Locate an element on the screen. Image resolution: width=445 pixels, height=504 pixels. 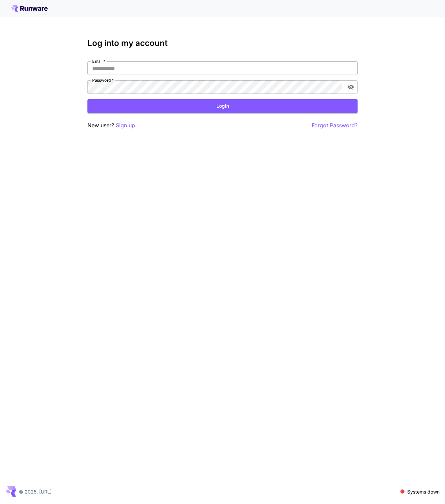
button: toggle password visibility is located at coordinates (351, 87).